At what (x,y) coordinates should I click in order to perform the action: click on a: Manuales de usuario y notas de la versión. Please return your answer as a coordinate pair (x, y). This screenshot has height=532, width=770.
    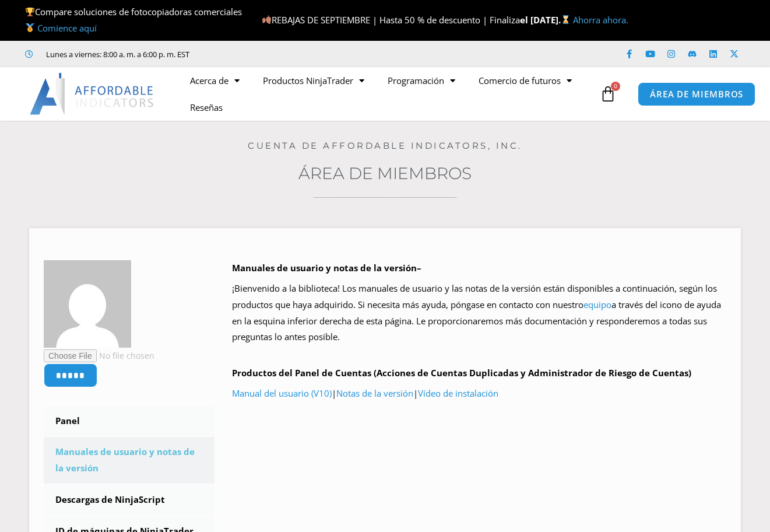
    Looking at the image, I should click on (129, 460).